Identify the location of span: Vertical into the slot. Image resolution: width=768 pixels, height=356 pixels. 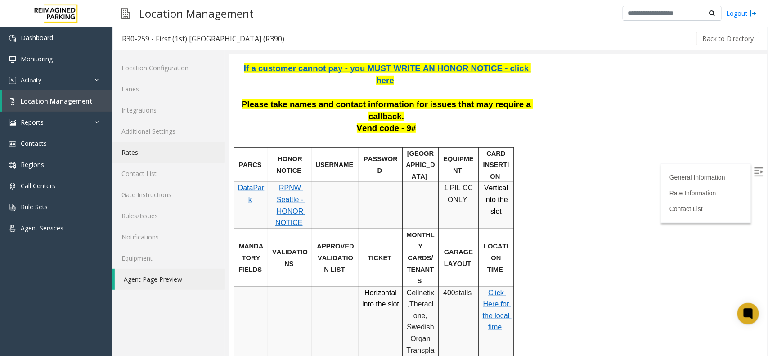
(268, 144).